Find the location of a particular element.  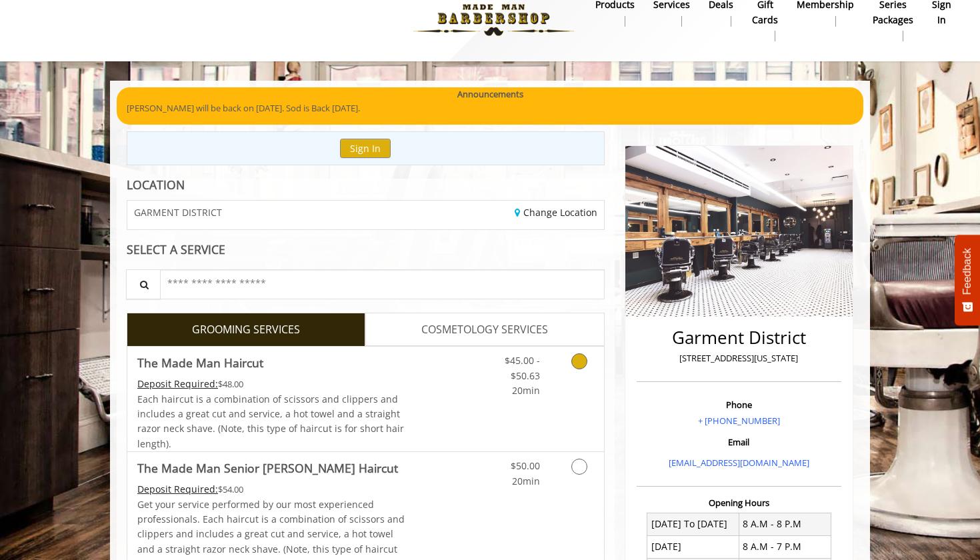

span: $50.00 is located at coordinates (526, 465).